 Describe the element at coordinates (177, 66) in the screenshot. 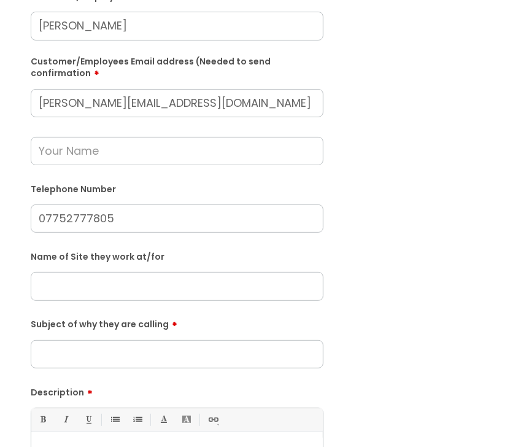

I see `label: Customer/Employees Email address (Needed to send confirmation` at that location.